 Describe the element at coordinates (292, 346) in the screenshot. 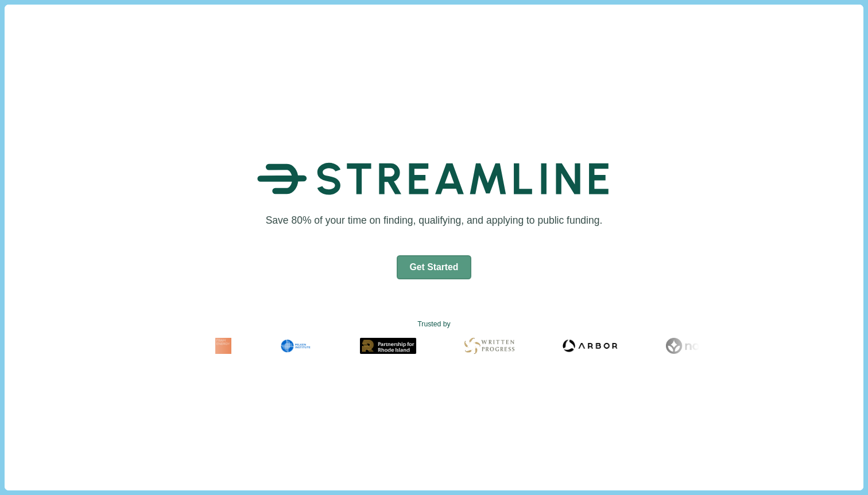

I see `img: Milken Institute Logo` at that location.